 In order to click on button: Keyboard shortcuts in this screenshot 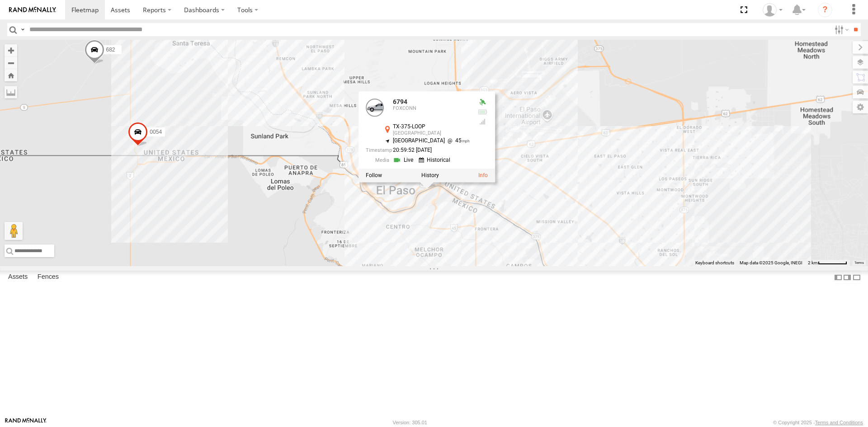, I will do `click(715, 263)`.